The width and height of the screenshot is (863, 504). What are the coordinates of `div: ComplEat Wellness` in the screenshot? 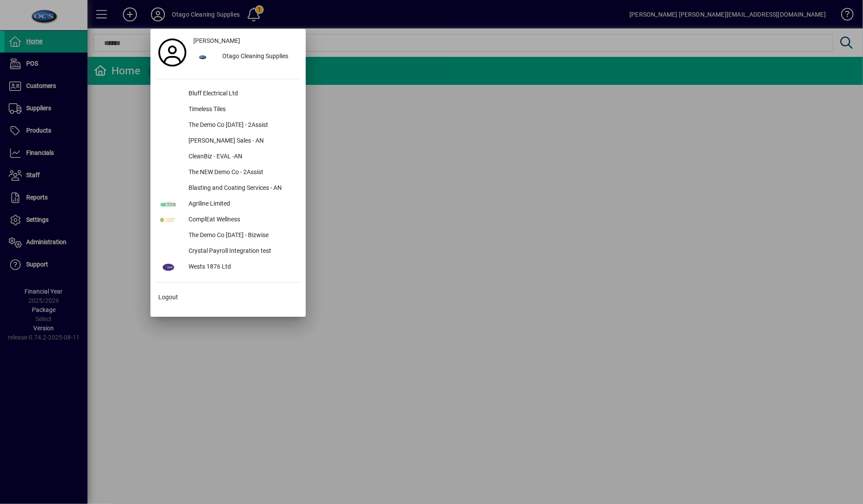 It's located at (242, 220).